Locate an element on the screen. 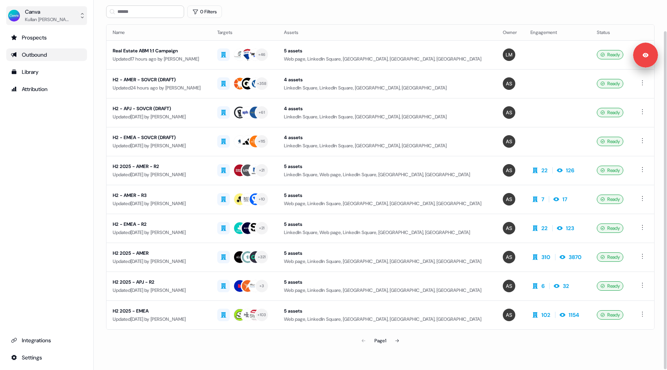 The image size is (667, 370). div: 7 is located at coordinates (543, 199).